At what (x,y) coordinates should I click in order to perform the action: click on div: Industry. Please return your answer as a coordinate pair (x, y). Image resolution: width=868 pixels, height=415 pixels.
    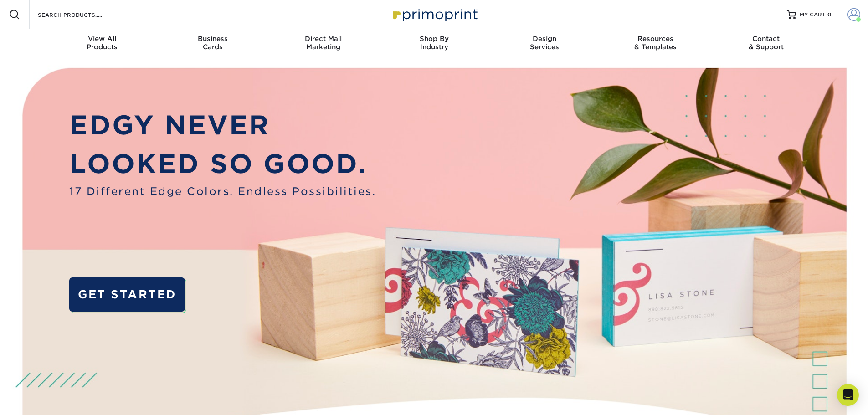
    Looking at the image, I should click on (434, 42).